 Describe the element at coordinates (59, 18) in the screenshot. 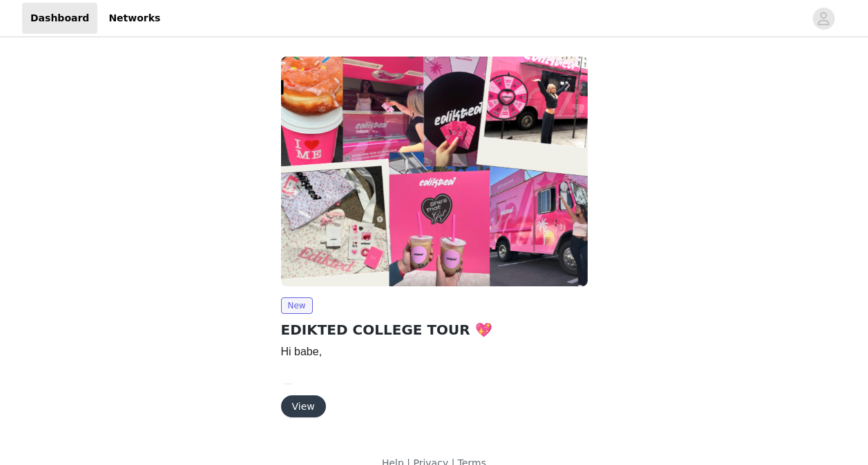

I see `a: Dashboard` at that location.